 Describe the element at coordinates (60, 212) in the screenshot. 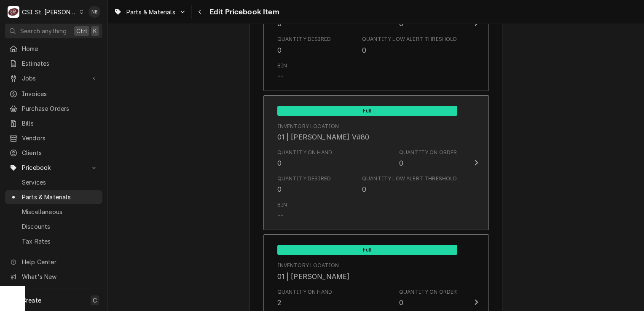

I see `span: Miscellaneous` at that location.